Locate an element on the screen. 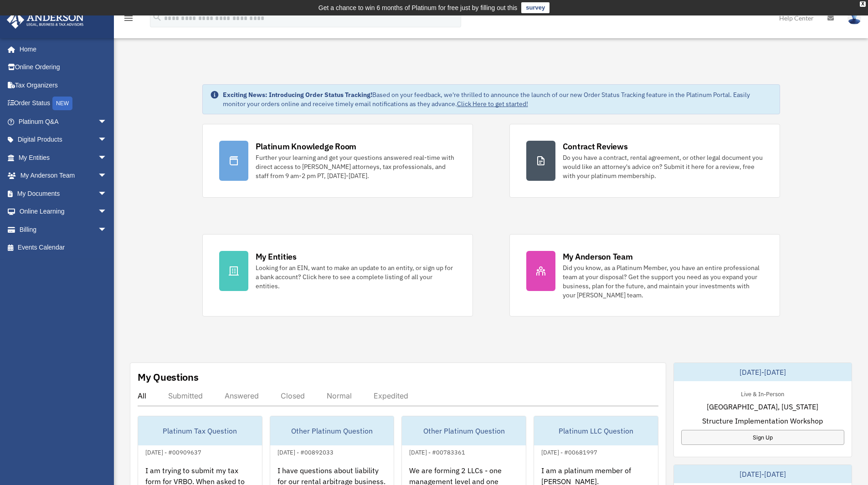 The image size is (868, 485). div: Platinum LLC Question is located at coordinates (596, 431).